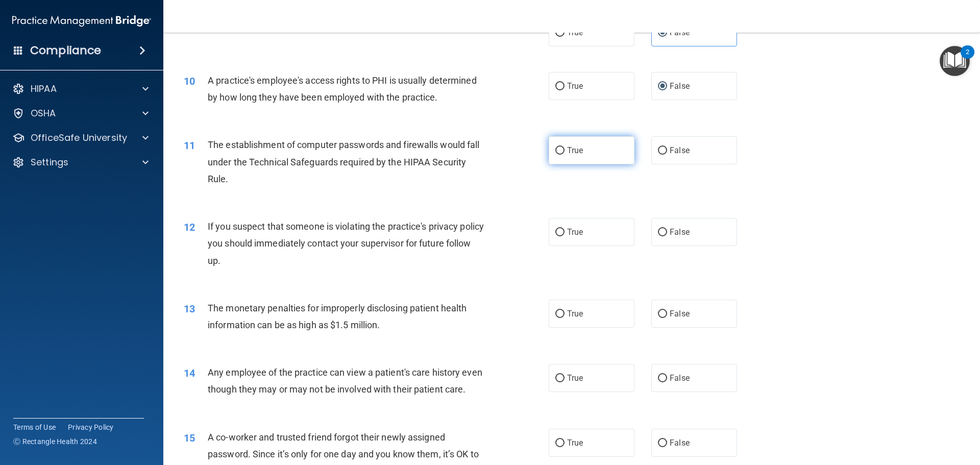 The height and width of the screenshot is (465, 980). I want to click on a: OSHA, so click(80, 113).